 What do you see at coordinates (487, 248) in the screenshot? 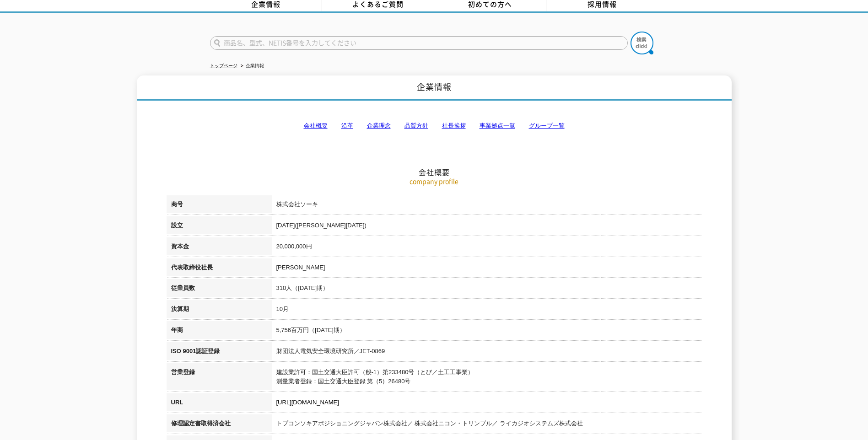
I see `td: 20,000,000円` at bounding box center [487, 248].